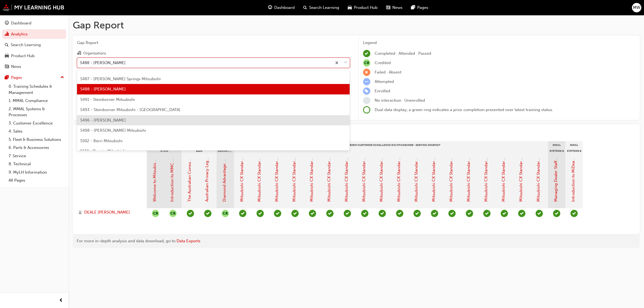  I want to click on a: car-iconProduct Hub, so click(362, 7).